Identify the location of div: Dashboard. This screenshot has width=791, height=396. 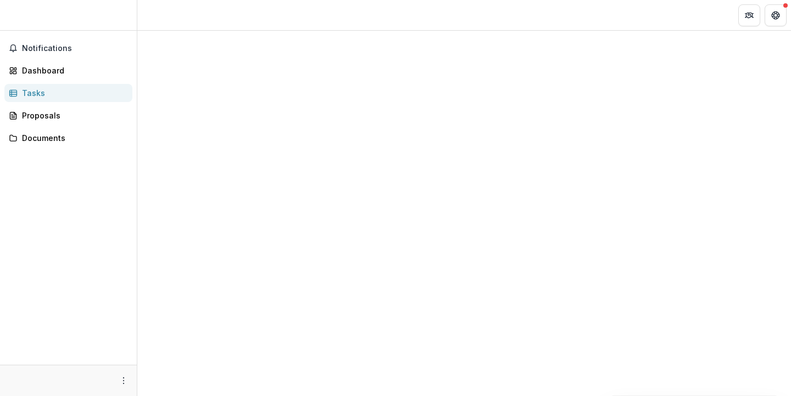
(72, 70).